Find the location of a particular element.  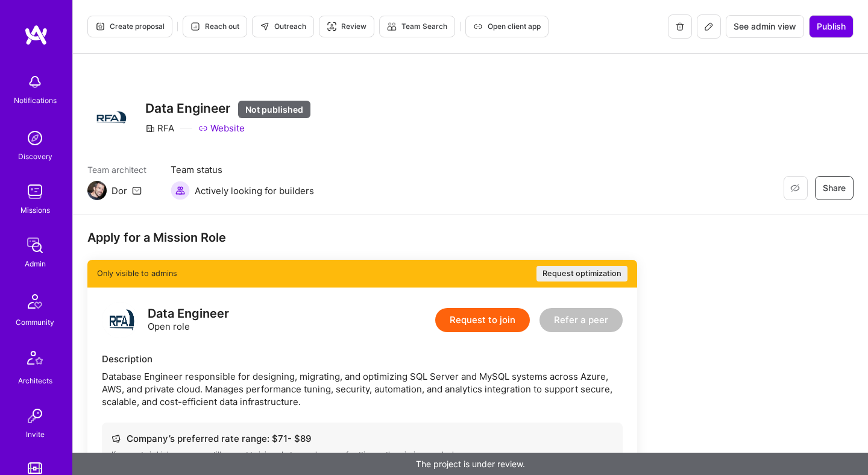

div: Missions is located at coordinates (35, 210).